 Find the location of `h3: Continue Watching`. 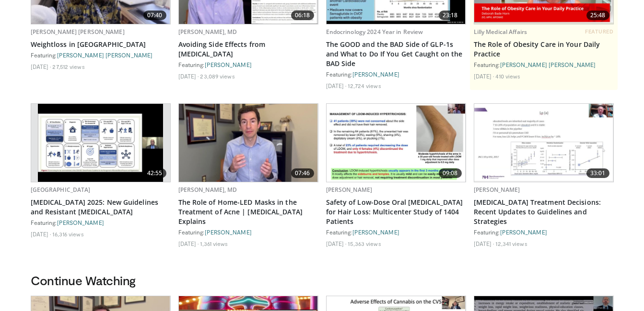

h3: Continue Watching is located at coordinates (322, 281).